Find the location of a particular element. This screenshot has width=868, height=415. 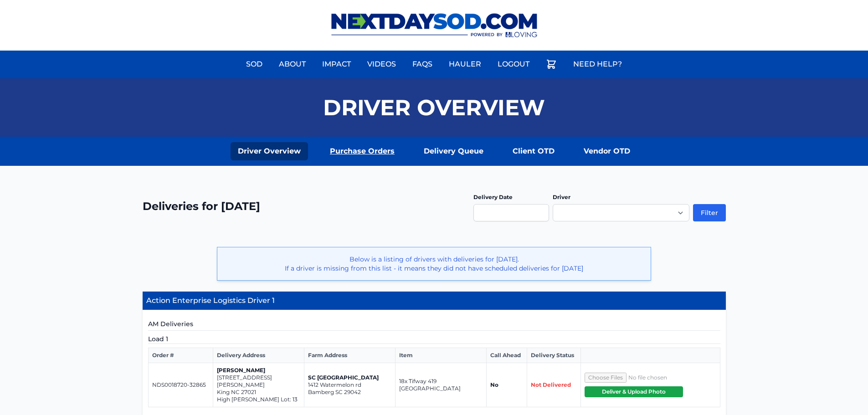

span: Not Delivered is located at coordinates (551, 385).